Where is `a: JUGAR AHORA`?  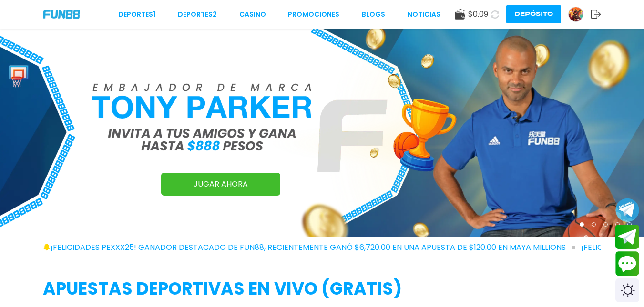
a: JUGAR AHORA is located at coordinates (221, 184).